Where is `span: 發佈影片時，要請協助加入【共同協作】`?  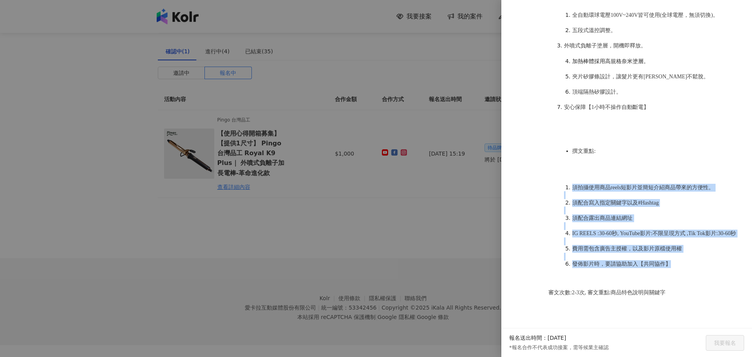 span: 發佈影片時，要請協助加入【共同協作】 is located at coordinates (622, 264).